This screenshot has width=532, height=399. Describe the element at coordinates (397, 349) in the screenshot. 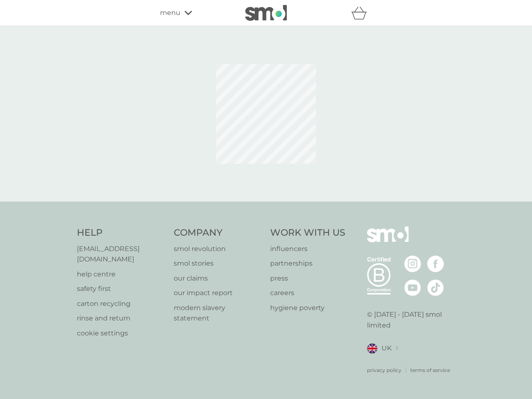

I see `img: select a new location` at that location.